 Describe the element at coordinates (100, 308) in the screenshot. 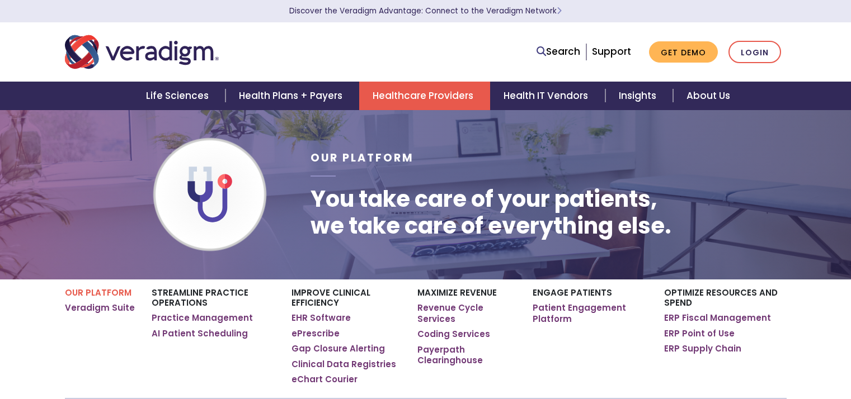

I see `a: Veradigm Suite` at that location.